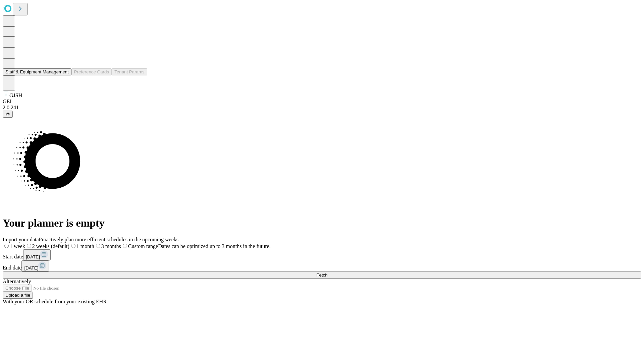  What do you see at coordinates (17, 281) in the screenshot?
I see `span: Alternatively` at bounding box center [17, 281].